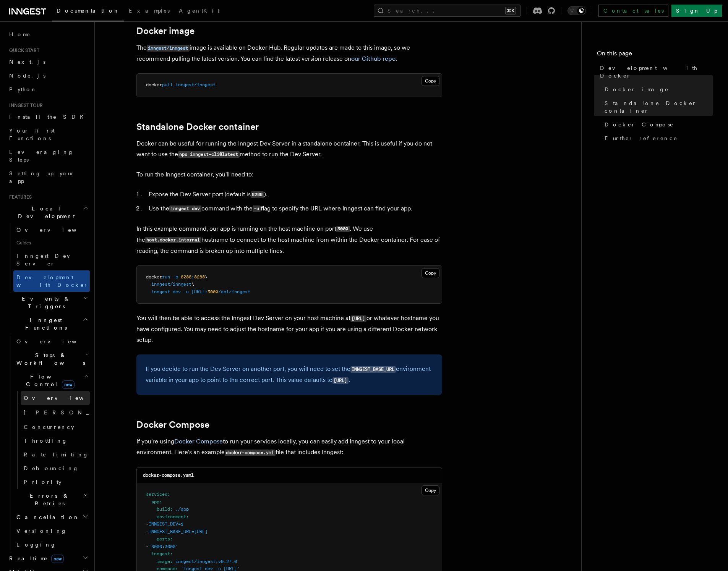 The image size is (728, 571). Describe the element at coordinates (20, 34) in the screenshot. I see `span: Home` at that location.